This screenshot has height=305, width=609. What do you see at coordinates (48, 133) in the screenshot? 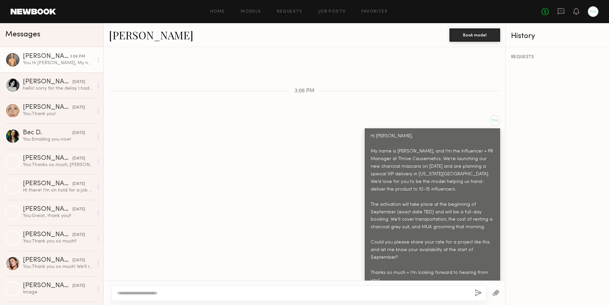
I see `div: Bec D.` at bounding box center [48, 133].